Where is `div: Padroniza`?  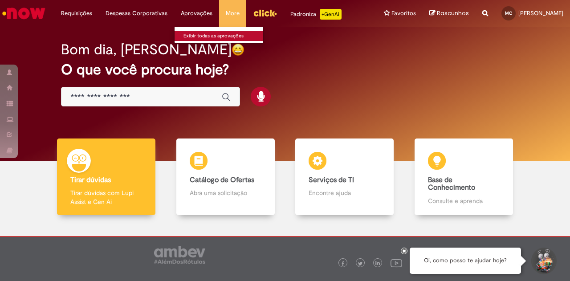 div: Padroniza is located at coordinates (316, 14).